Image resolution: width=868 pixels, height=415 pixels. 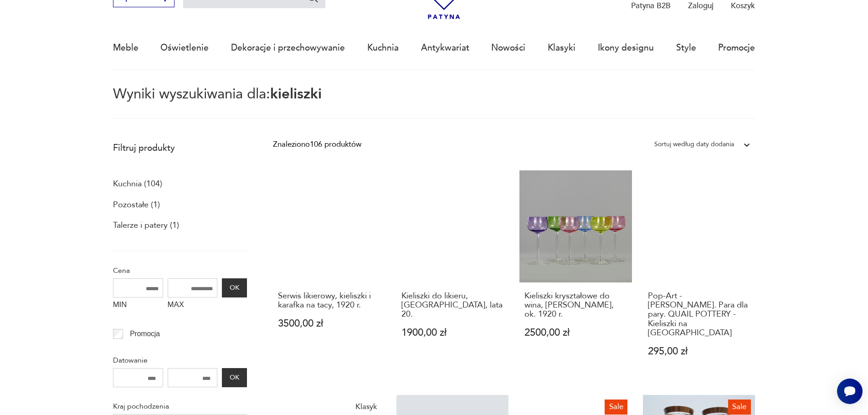 I want to click on p: Zaloguj, so click(x=701, y=6).